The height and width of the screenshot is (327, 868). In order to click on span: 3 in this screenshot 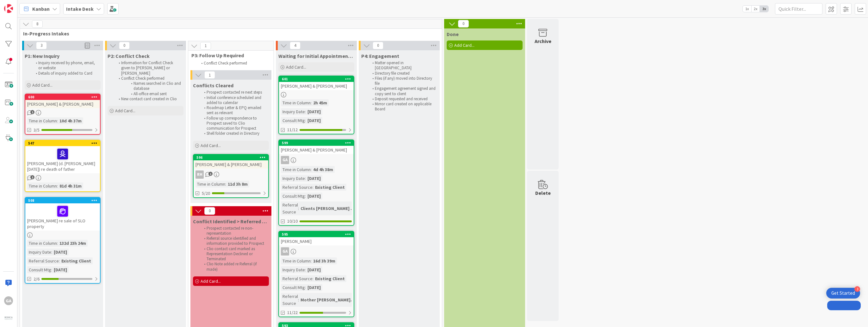, I will do `click(41, 46)`.